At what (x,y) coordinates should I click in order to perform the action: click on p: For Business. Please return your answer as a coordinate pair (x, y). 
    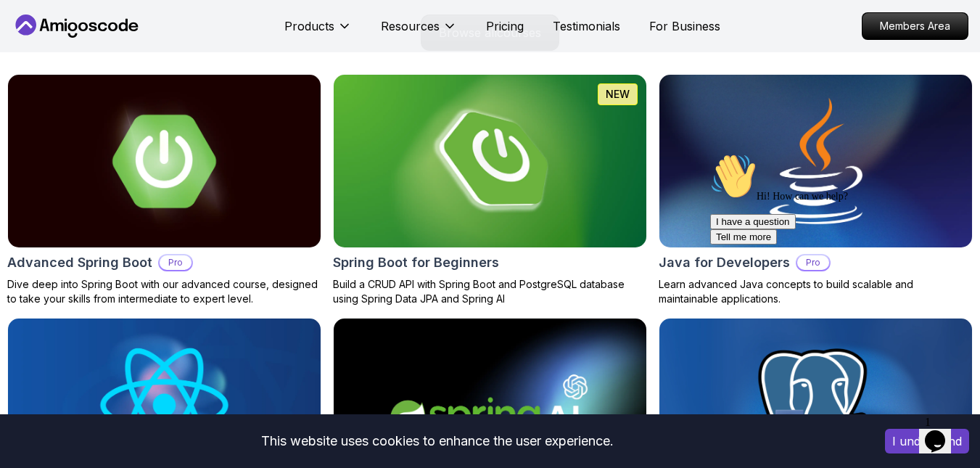
    Looking at the image, I should click on (685, 26).